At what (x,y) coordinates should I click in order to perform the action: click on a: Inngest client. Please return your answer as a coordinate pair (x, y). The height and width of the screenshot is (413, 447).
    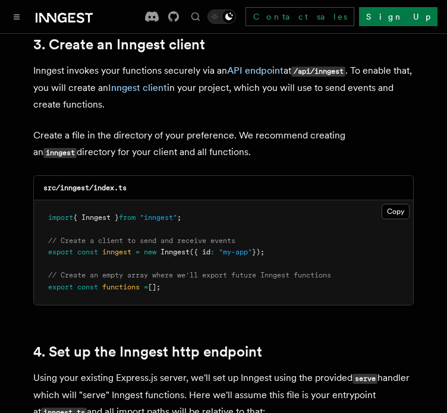
    Looking at the image, I should click on (137, 87).